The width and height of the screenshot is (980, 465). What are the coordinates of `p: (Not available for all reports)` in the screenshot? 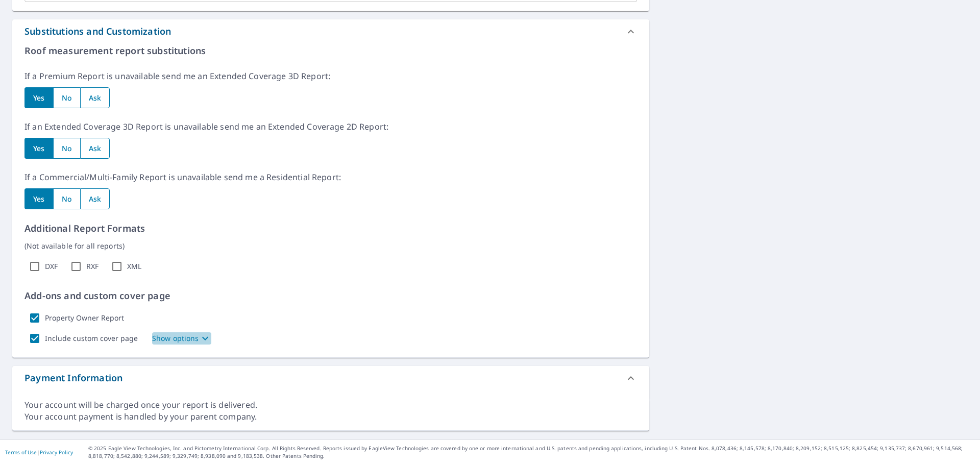 It's located at (331, 246).